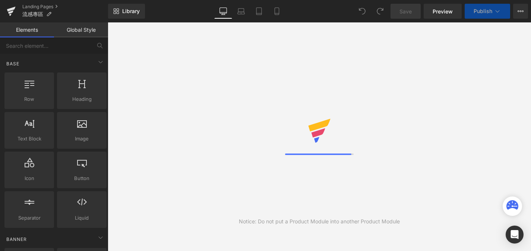 This screenshot has width=531, height=251. I want to click on span: Separator, so click(29, 217).